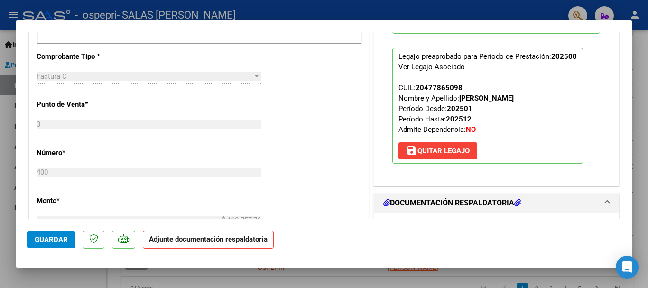 The width and height of the screenshot is (648, 288). Describe the element at coordinates (471, 130) in the screenshot. I see `strong: NO` at that location.